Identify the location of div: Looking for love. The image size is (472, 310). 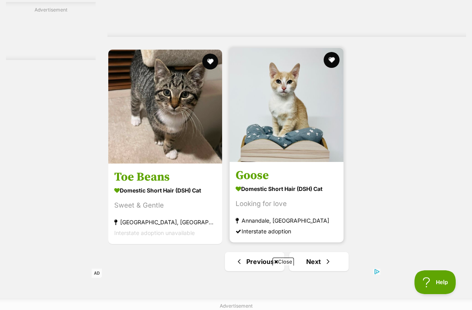
(287, 204).